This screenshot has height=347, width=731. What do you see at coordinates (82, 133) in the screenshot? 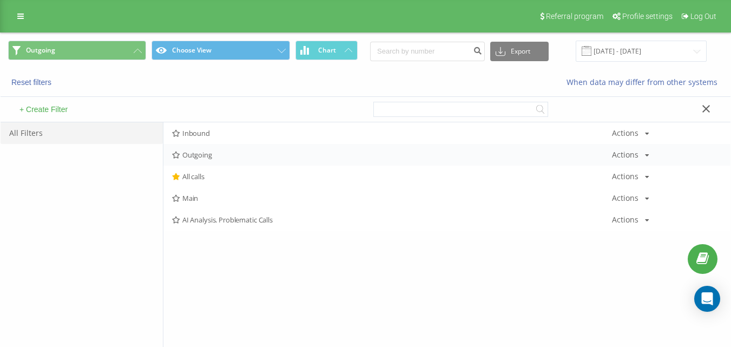
I see `div: All Filters` at bounding box center [82, 133].